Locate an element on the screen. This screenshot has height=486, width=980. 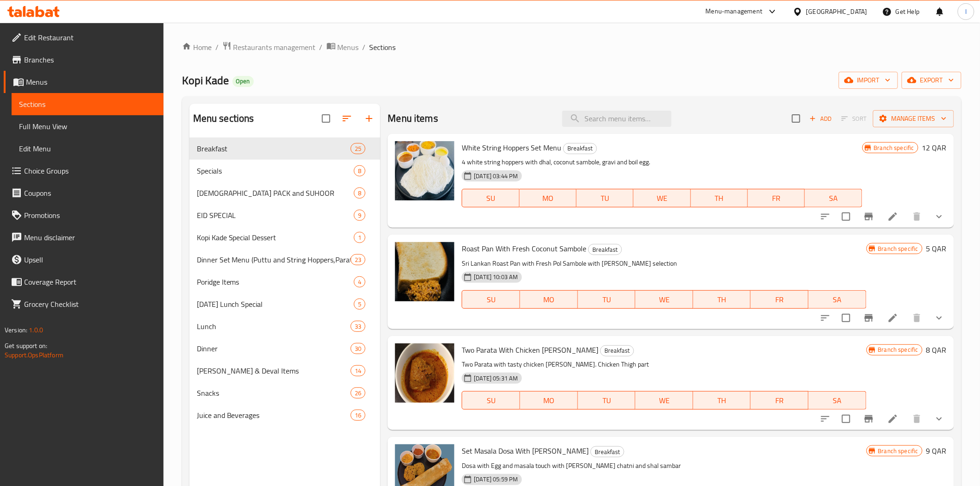
span: SU is located at coordinates (491, 401).